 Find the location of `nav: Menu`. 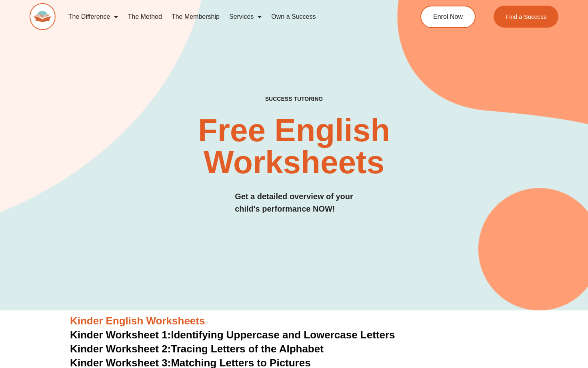

nav: Menu is located at coordinates (227, 17).